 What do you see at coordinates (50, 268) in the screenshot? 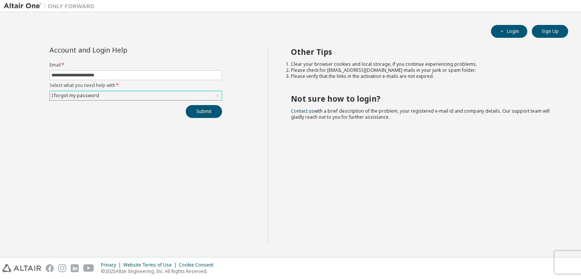
I see `img: facebook.svg` at bounding box center [50, 268].